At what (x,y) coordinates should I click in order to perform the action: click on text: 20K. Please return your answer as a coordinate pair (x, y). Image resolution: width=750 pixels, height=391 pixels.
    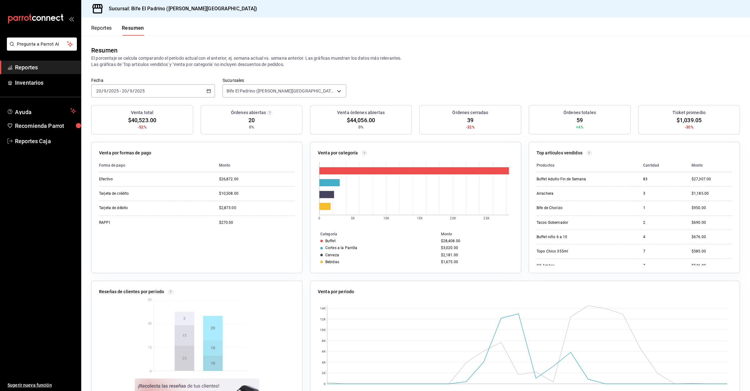
    Looking at the image, I should click on (453, 218).